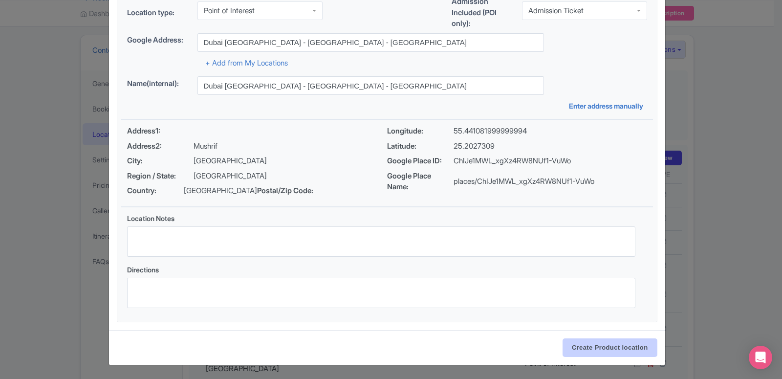 This screenshot has height=379, width=782. I want to click on span: Google Place ID:, so click(421, 161).